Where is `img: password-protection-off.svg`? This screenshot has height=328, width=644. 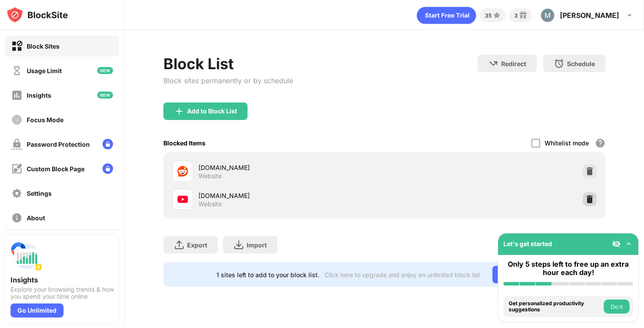
img: password-protection-off.svg is located at coordinates (17, 144).